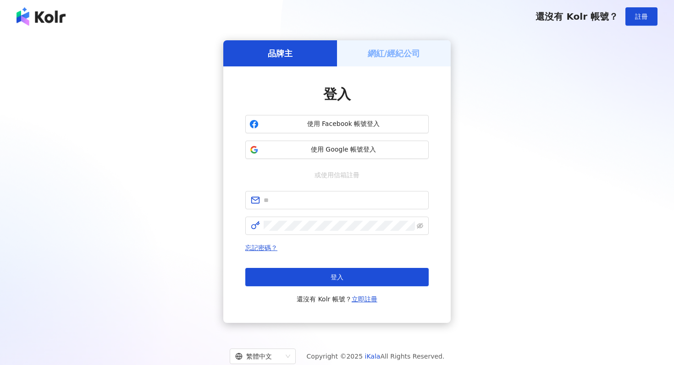 The image size is (674, 365). Describe the element at coordinates (373, 357) in the screenshot. I see `a: iKala` at that location.